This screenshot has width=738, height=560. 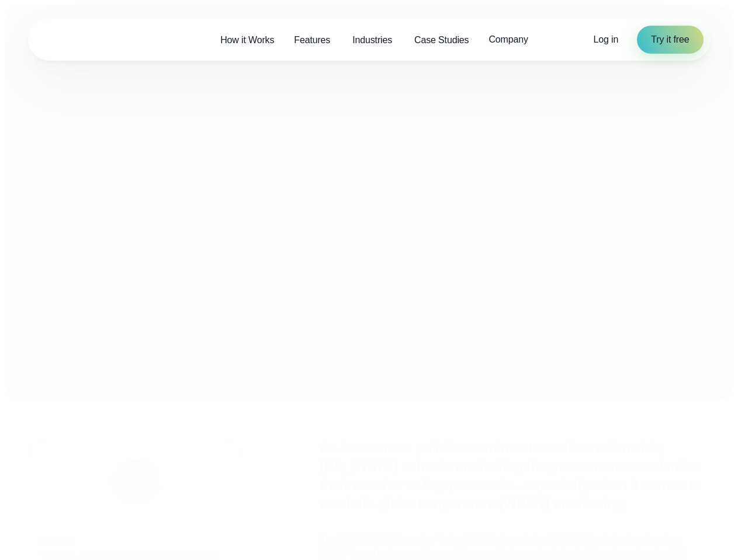 I want to click on span: Case Studies, so click(x=441, y=41).